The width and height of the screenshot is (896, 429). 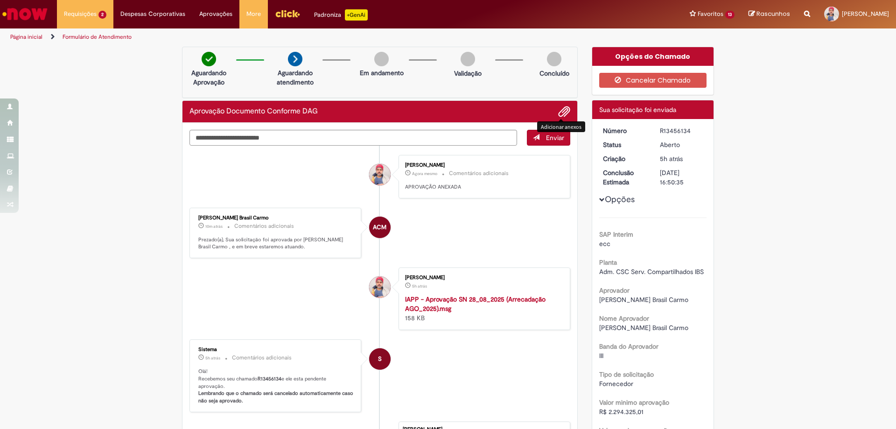 I want to click on dt: Status, so click(x=624, y=145).